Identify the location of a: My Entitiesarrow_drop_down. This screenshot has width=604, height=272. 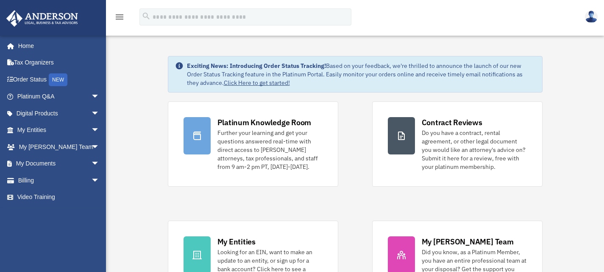
(59, 130).